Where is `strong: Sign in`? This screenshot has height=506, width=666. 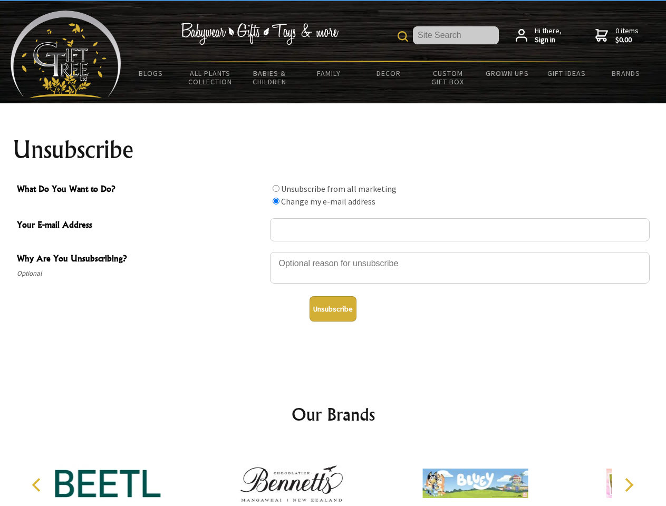 strong: Sign in is located at coordinates (548, 40).